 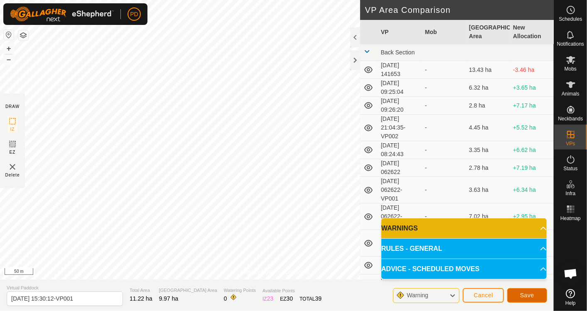 What do you see at coordinates (527, 295) in the screenshot?
I see `button: Save` at bounding box center [527, 295].